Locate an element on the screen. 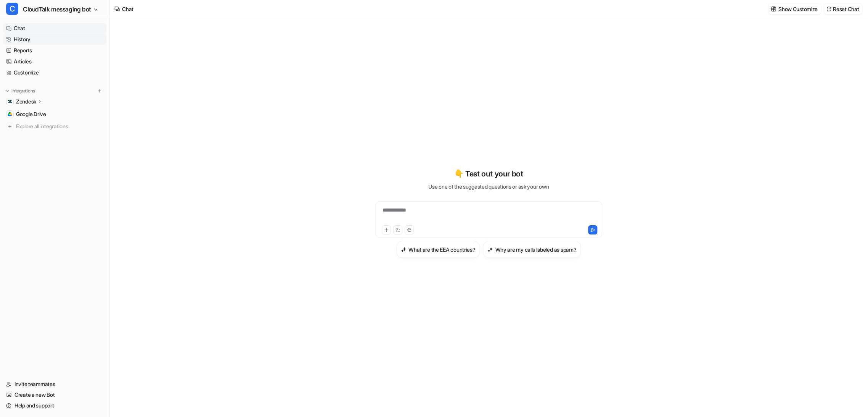 This screenshot has width=868, height=417. button: What are the EEA countries?What are the EEA countries? is located at coordinates (438, 249).